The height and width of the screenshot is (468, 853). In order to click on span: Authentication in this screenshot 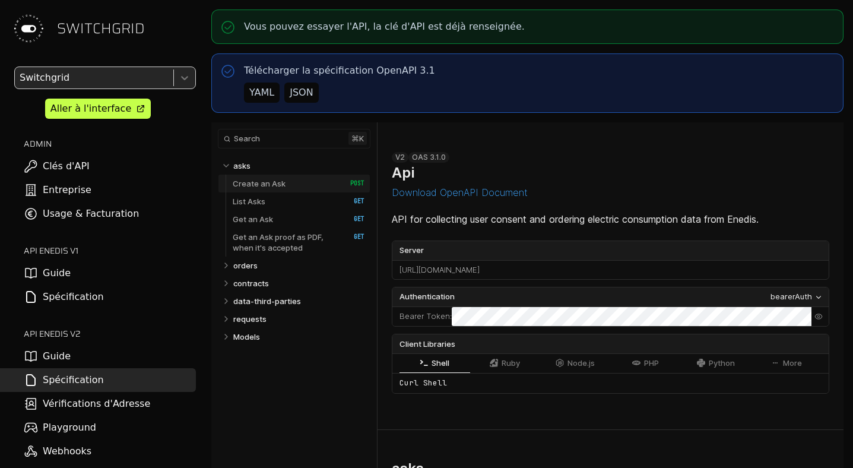, I will do `click(427, 297)`.